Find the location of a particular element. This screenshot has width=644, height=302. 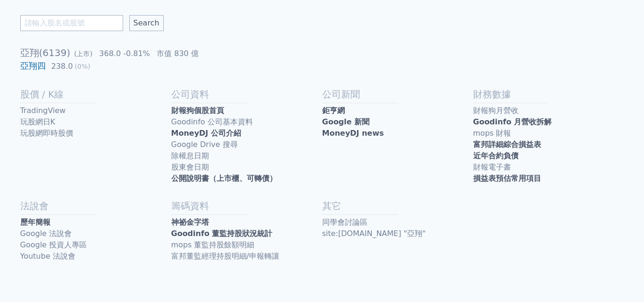

a: 財報電子書 is located at coordinates (549, 167).